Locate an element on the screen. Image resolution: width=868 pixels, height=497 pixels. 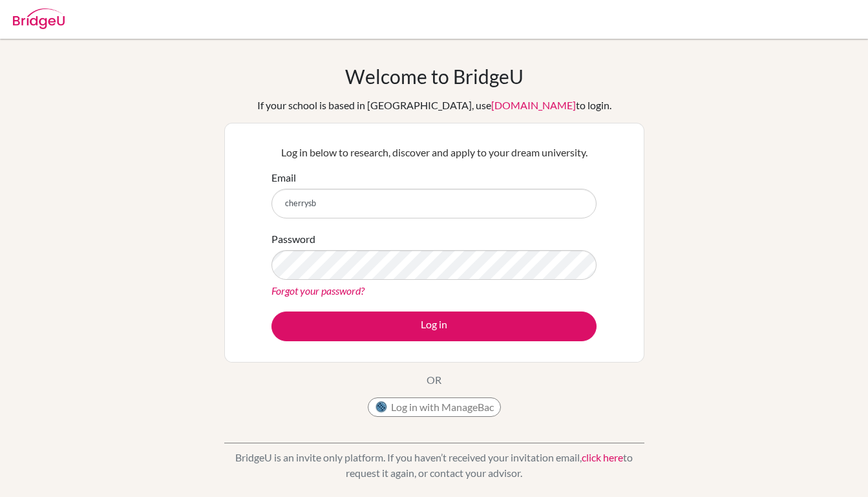
label: Email is located at coordinates (284, 178).